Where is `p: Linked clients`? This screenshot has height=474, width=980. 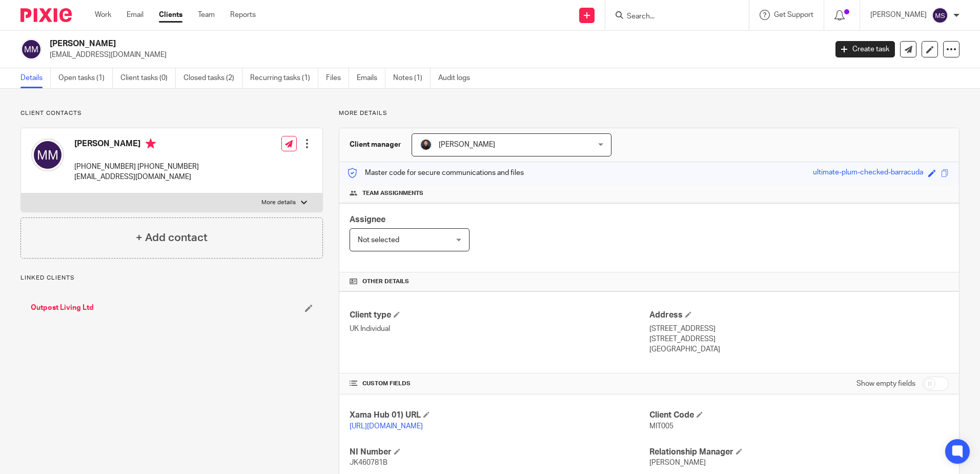
p: Linked clients is located at coordinates (171, 278).